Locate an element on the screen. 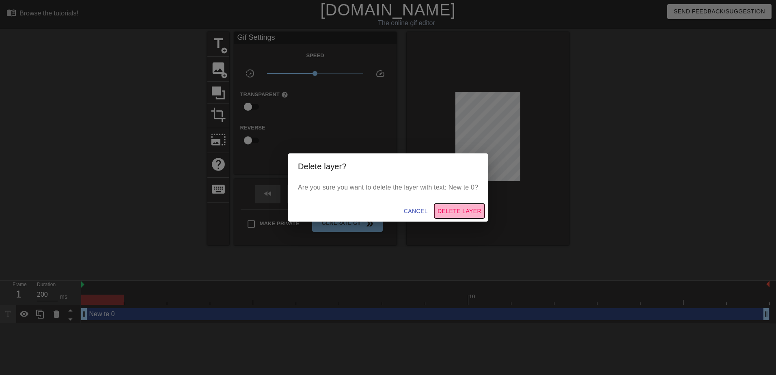 Image resolution: width=776 pixels, height=375 pixels. span: Cancel is located at coordinates (416, 211).